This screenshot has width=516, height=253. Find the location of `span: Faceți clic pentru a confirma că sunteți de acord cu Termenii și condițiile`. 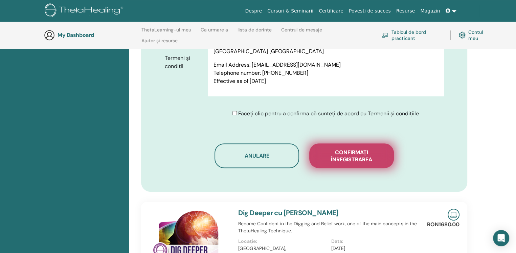

span: Faceți clic pentru a confirma că sunteți de acord cu Termenii și condițiile is located at coordinates (329, 113).